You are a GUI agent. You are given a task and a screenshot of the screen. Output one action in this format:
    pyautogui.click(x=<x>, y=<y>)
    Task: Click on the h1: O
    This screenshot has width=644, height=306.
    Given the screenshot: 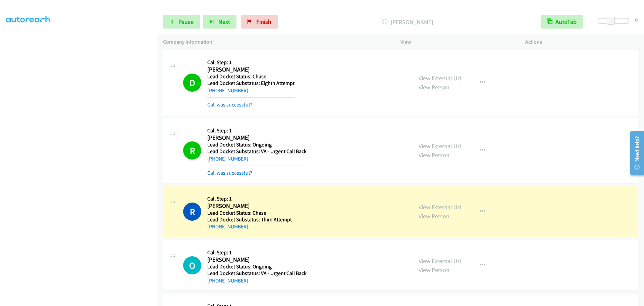 What is the action you would take?
    pyautogui.click(x=192, y=265)
    